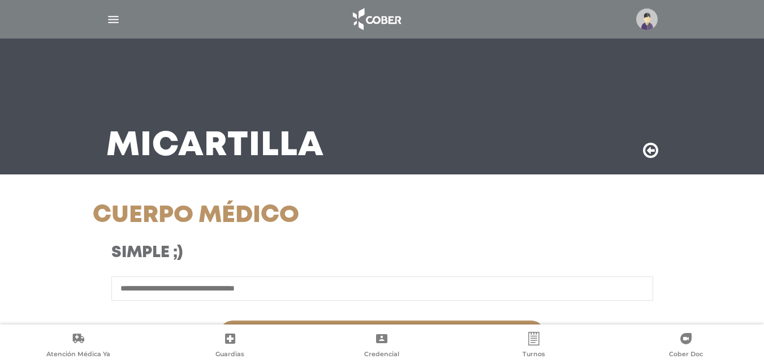 This screenshot has height=363, width=764. Describe the element at coordinates (647, 19) in the screenshot. I see `img: profile-placeholder.svg` at that location.